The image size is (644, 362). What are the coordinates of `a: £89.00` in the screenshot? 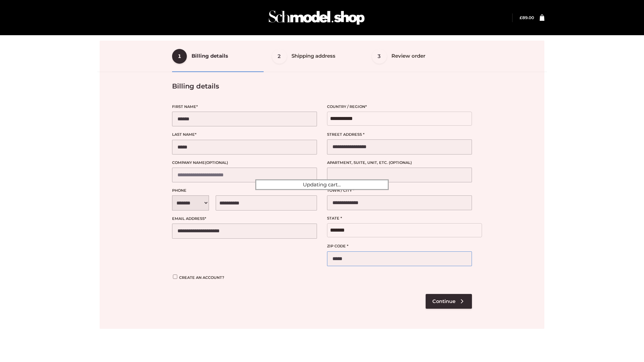 It's located at (526, 17).